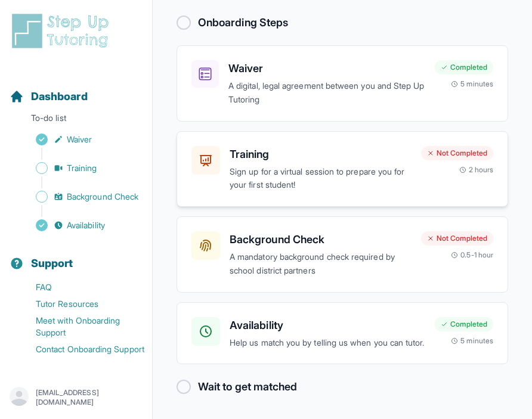 The image size is (532, 419). Describe the element at coordinates (48, 96) in the screenshot. I see `a: Dashboard` at that location.